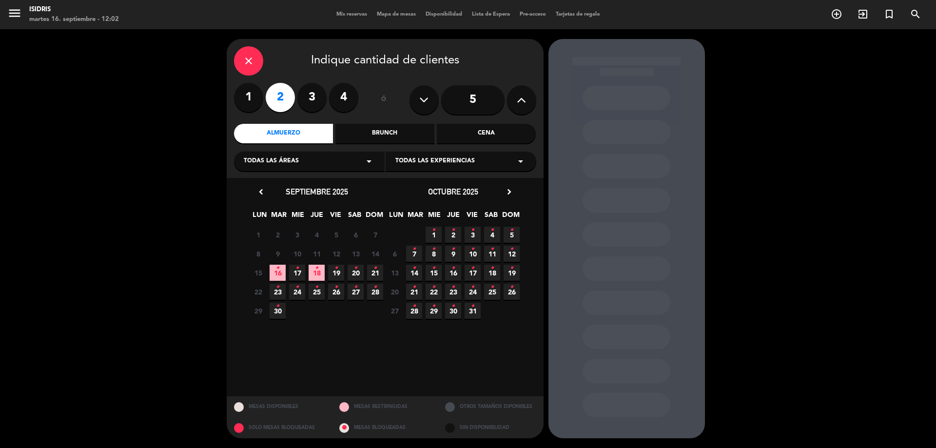 The width and height of the screenshot is (936, 448). What do you see at coordinates (271, 161) in the screenshot?
I see `span: Todas las áreas` at bounding box center [271, 161].